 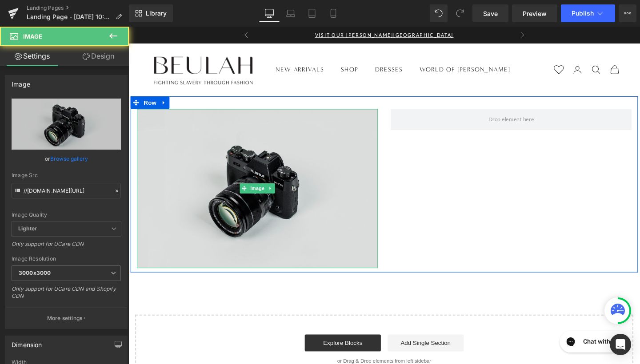 I want to click on a: Mobile, so click(x=334, y=13).